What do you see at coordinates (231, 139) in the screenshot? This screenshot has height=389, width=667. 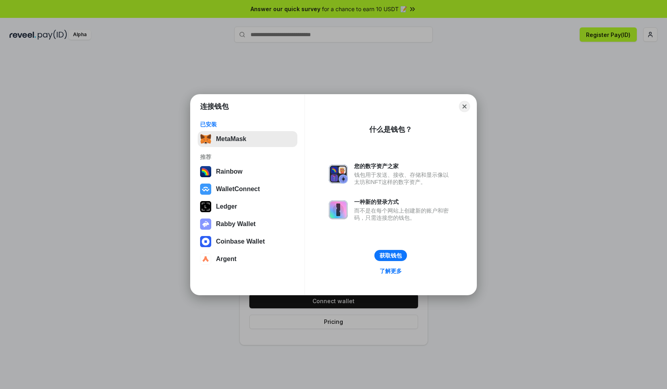 I see `div: MetaMask` at bounding box center [231, 139].